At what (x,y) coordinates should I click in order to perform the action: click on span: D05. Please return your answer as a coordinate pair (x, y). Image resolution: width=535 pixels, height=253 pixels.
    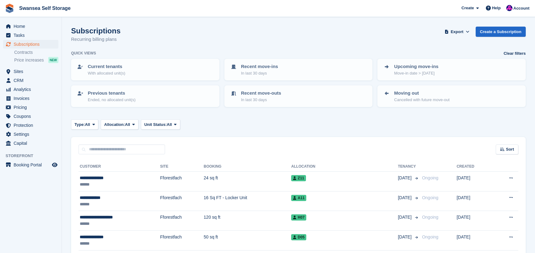
    Looking at the image, I should click on (299, 237).